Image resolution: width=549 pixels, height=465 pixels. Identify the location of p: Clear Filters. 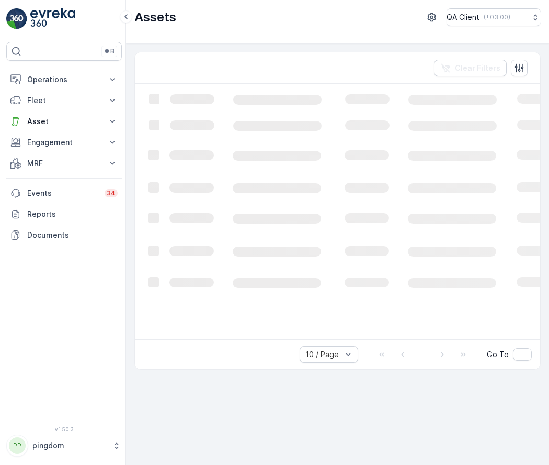
(478, 68).